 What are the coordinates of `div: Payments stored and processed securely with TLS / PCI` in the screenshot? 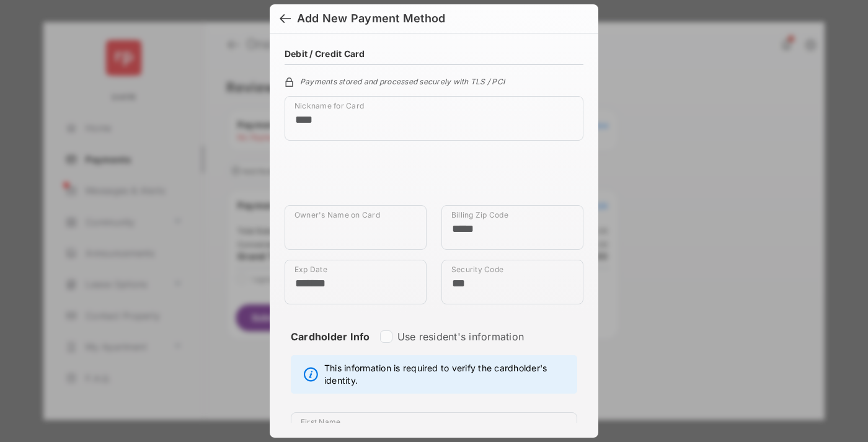 It's located at (434, 81).